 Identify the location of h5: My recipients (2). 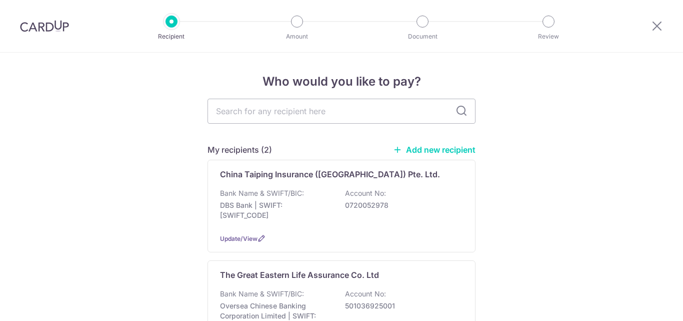
(240, 150).